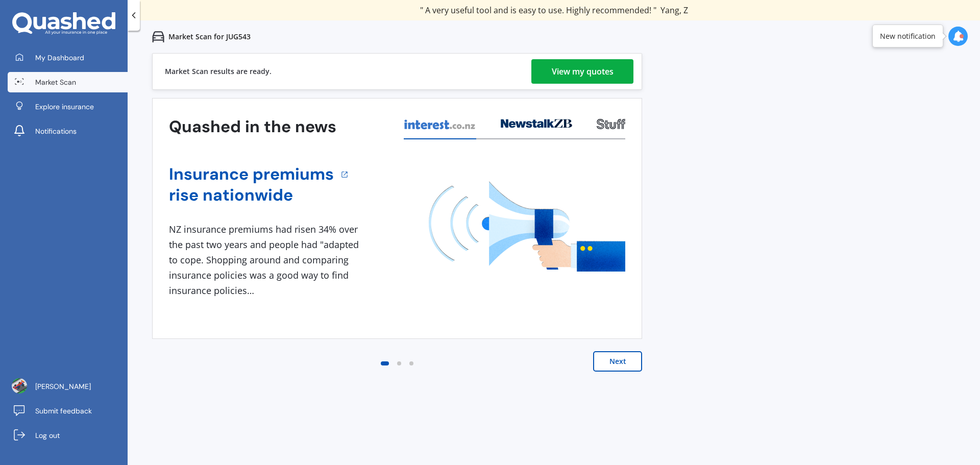 This screenshot has width=980, height=465. What do you see at coordinates (47, 435) in the screenshot?
I see `span: Log out` at bounding box center [47, 435].